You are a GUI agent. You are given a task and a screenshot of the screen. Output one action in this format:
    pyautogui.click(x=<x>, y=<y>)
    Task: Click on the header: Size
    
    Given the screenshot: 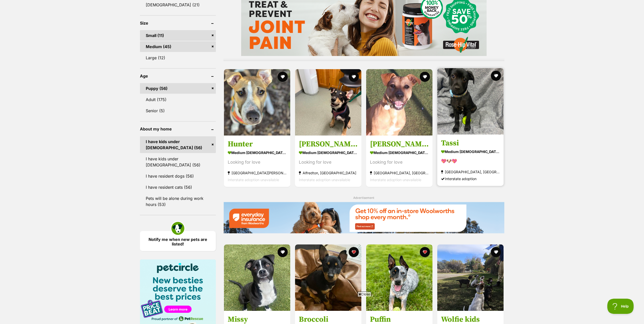 What is the action you would take?
    pyautogui.click(x=178, y=23)
    